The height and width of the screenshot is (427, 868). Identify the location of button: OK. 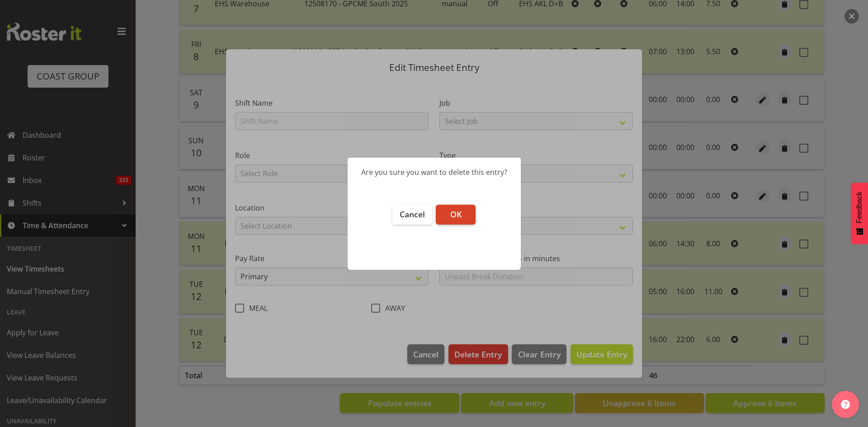
(456, 215).